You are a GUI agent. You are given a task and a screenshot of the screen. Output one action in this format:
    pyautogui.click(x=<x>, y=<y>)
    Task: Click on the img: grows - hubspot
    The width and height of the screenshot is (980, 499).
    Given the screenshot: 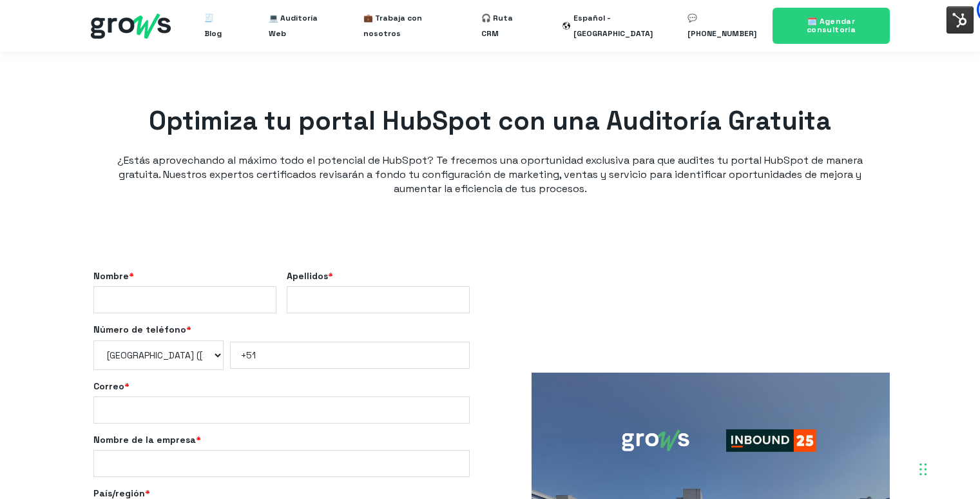 What is the action you would take?
    pyautogui.click(x=131, y=25)
    